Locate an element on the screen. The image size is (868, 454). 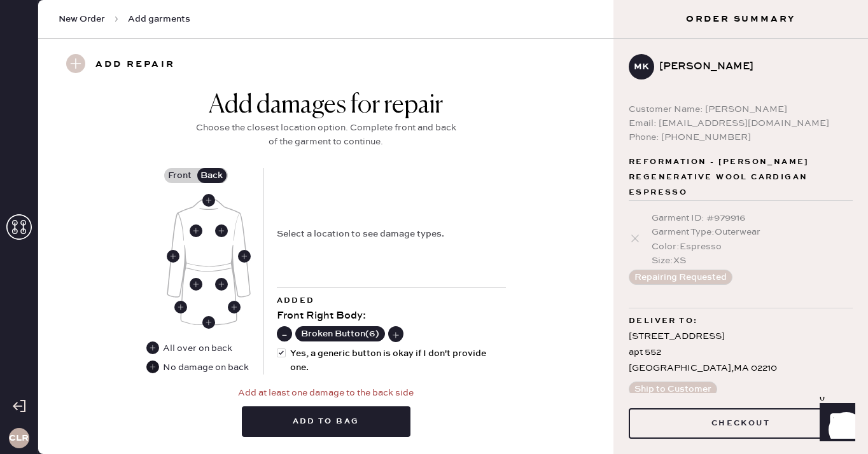
span: Yes, a generic button is okay if I don't provide one. is located at coordinates (397, 360).